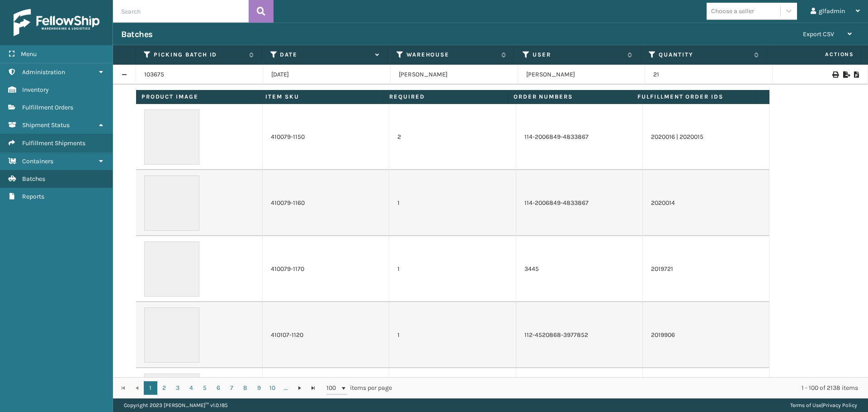  I want to click on a: 9, so click(259, 388).